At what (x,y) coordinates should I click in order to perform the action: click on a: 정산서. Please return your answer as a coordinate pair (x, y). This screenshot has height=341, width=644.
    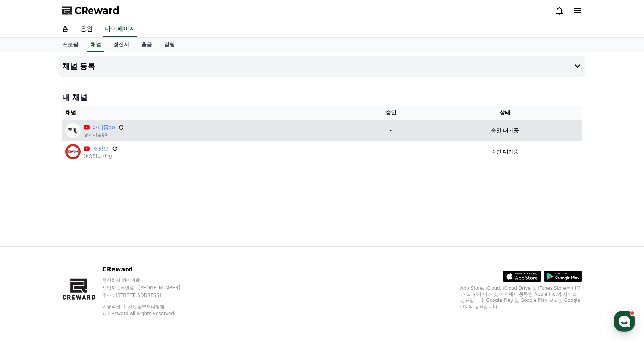
    Looking at the image, I should click on (121, 45).